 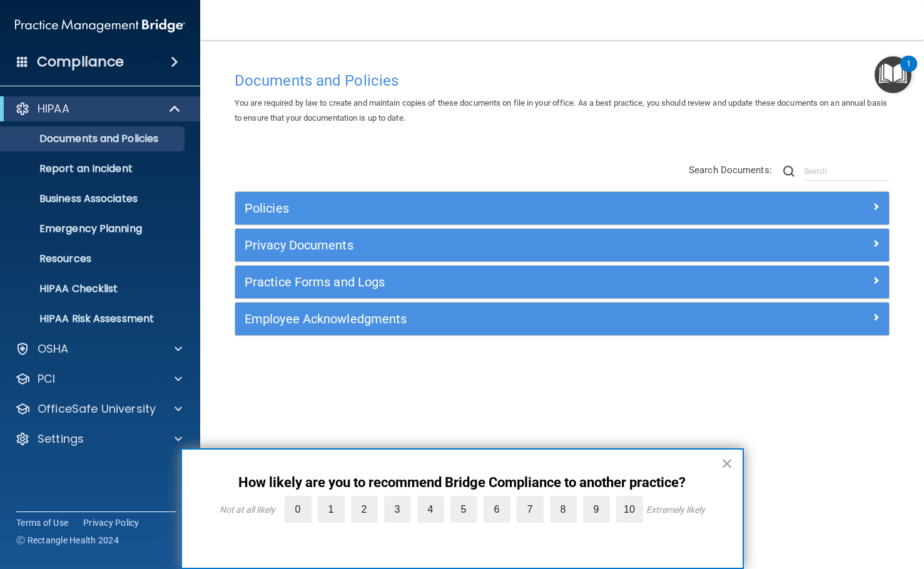 I want to click on img: ic-search.3b580494.png, so click(x=789, y=172).